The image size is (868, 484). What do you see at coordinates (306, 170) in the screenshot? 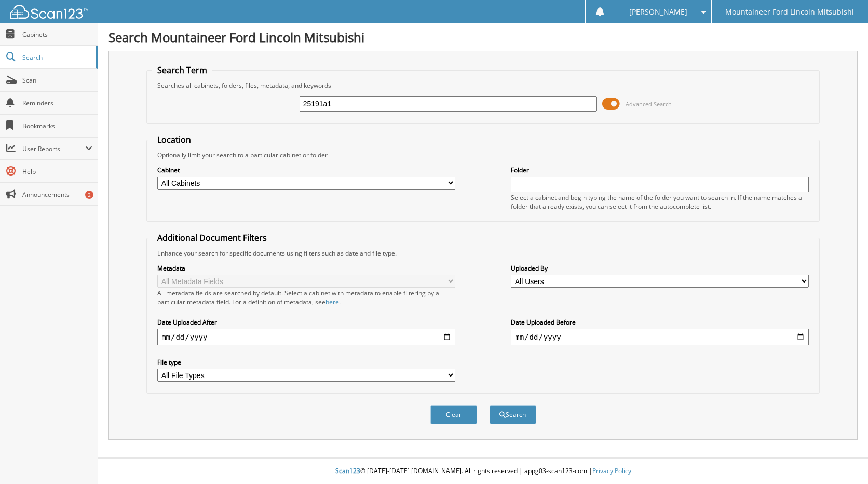
I see `label: Cabinet` at bounding box center [306, 170].